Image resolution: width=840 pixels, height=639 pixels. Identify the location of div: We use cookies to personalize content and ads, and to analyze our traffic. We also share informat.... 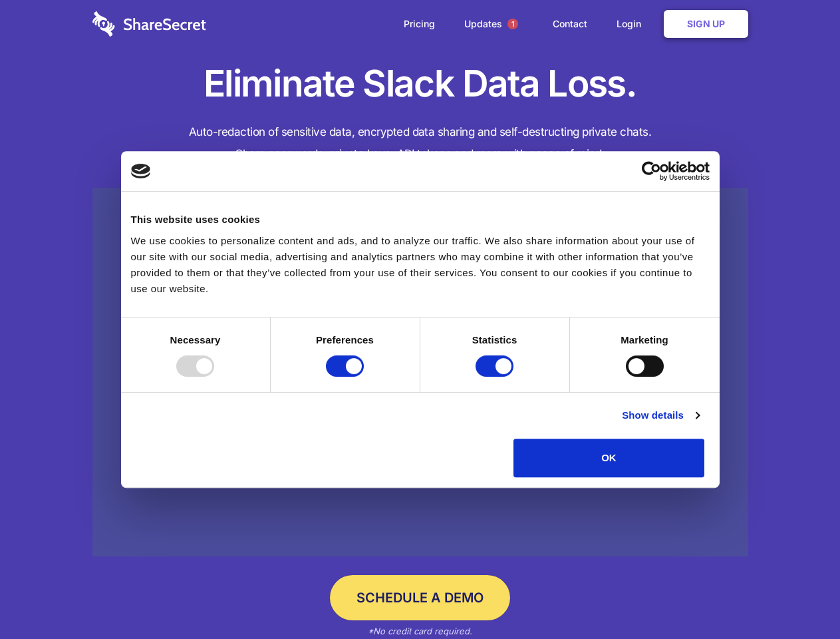
(421, 265).